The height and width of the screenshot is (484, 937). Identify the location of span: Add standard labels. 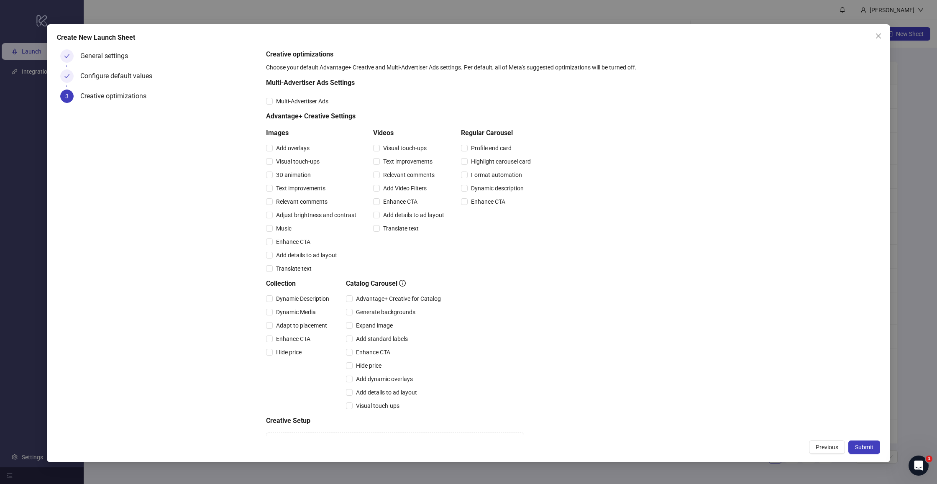
(382, 339).